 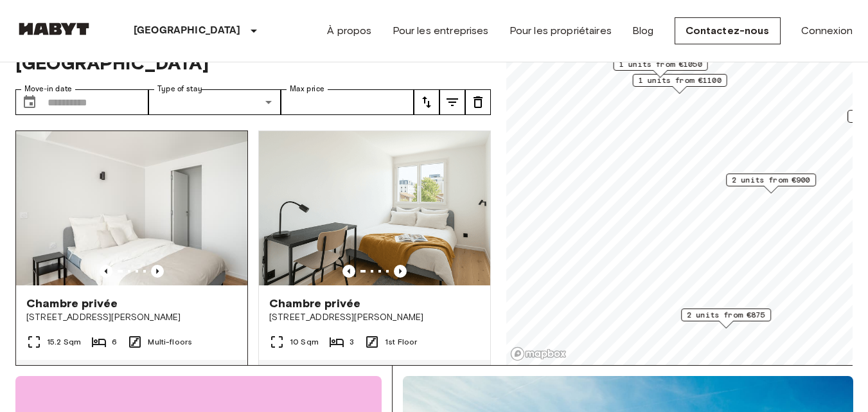 I want to click on span: 1st Floor, so click(x=401, y=342).